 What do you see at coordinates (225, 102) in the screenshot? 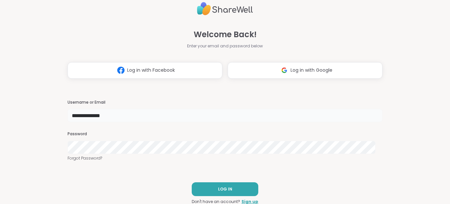
I see `h3: Username or Email` at bounding box center [225, 102].